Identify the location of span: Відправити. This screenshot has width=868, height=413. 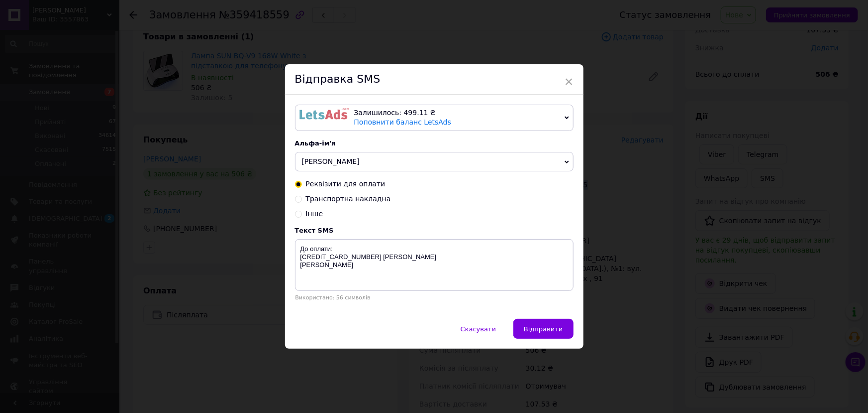
(543, 328).